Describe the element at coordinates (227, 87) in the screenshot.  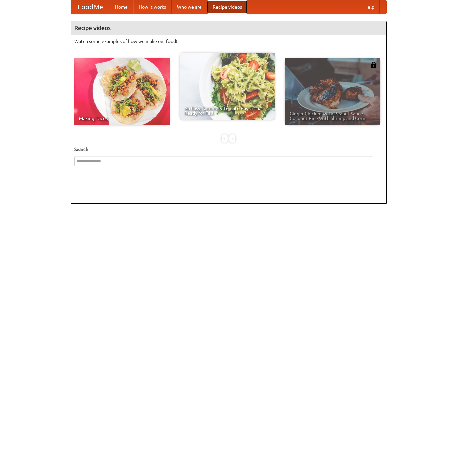
I see `a: An Easy, Summery Tomato Pasta That's Ready for Fall` at that location.